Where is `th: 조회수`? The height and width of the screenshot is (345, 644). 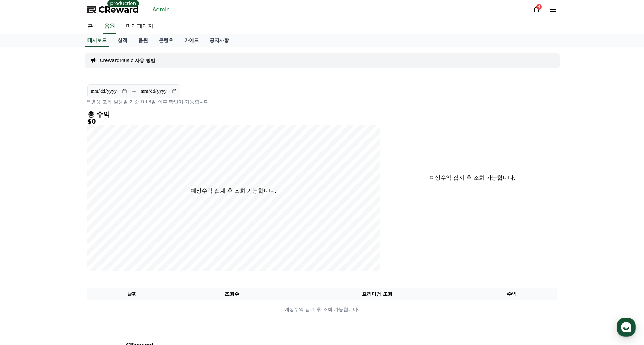
th: 조회수 is located at coordinates (232, 294).